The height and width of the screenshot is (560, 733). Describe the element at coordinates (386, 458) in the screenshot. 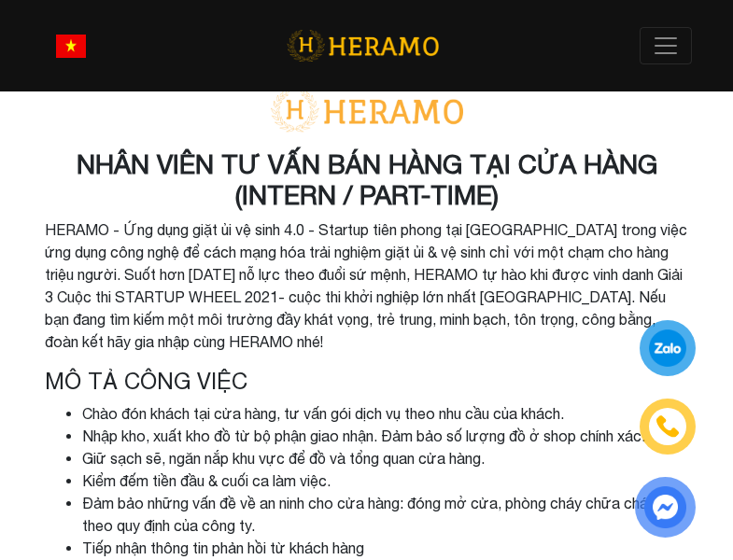

I see `li: Giữ sạch sẽ, ngăn nắp khu vực để đồ và tổng quan cửa hàng.` at that location.